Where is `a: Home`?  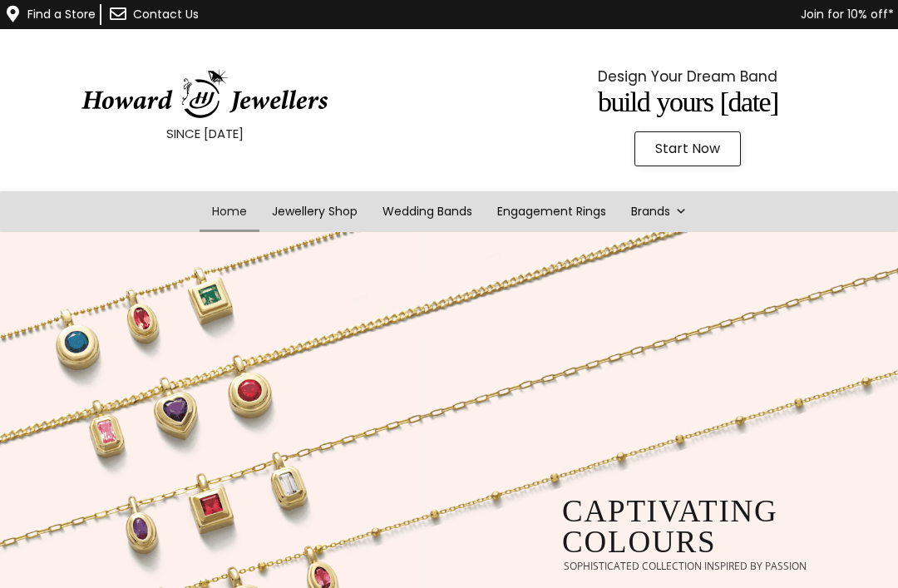
a: Home is located at coordinates (230, 211).